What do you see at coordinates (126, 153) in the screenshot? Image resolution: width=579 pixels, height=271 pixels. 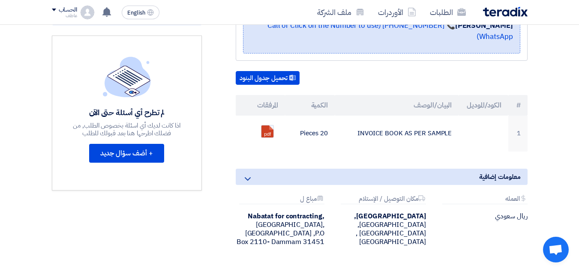 I see `button: + أضف سؤال جديد` at bounding box center [126, 153].